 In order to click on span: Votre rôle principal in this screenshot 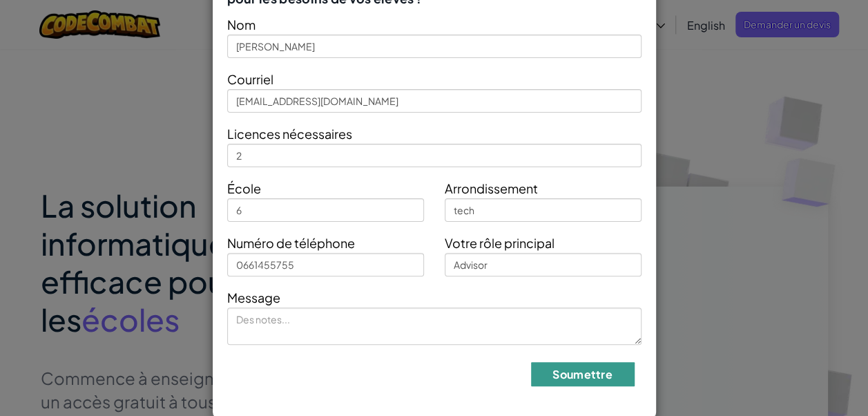, I will do `click(499, 243)`.